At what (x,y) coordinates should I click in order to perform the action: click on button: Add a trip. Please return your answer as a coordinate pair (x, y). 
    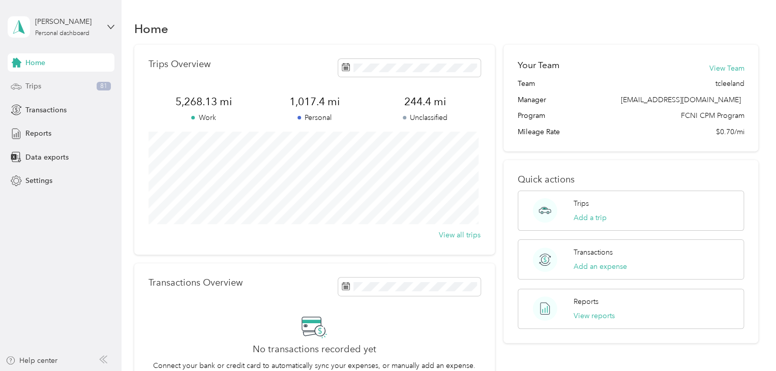
    Looking at the image, I should click on (590, 218).